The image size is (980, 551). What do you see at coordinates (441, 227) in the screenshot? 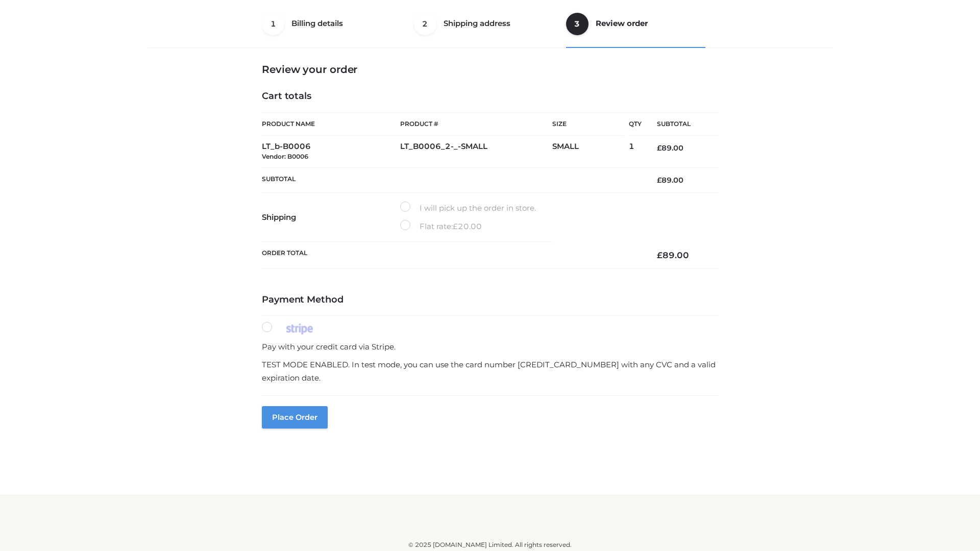
I see `label: Flat rate:` at bounding box center [441, 227].